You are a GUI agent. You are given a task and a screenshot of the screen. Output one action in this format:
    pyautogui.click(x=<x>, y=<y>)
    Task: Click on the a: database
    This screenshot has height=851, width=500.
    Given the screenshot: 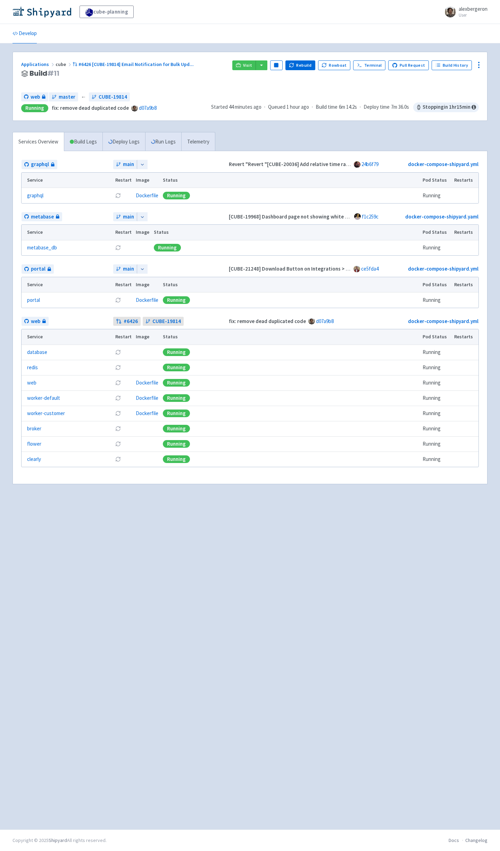 What is the action you would take?
    pyautogui.click(x=37, y=352)
    